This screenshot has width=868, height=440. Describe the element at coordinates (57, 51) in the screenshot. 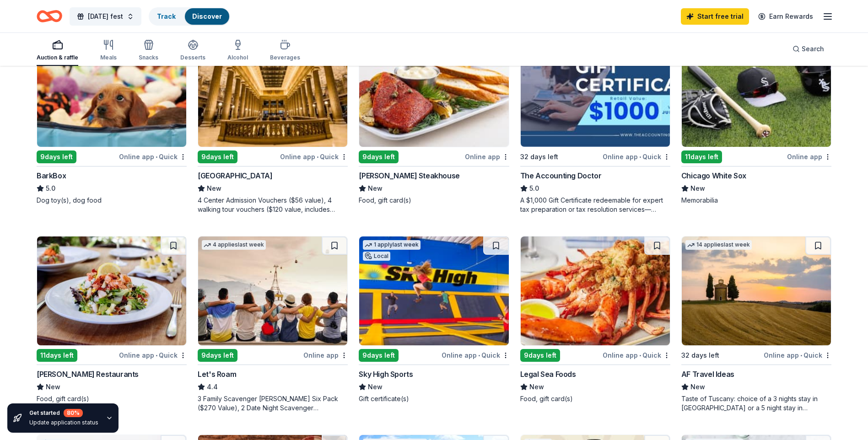

I see `button: Auction & raffle` at that location.